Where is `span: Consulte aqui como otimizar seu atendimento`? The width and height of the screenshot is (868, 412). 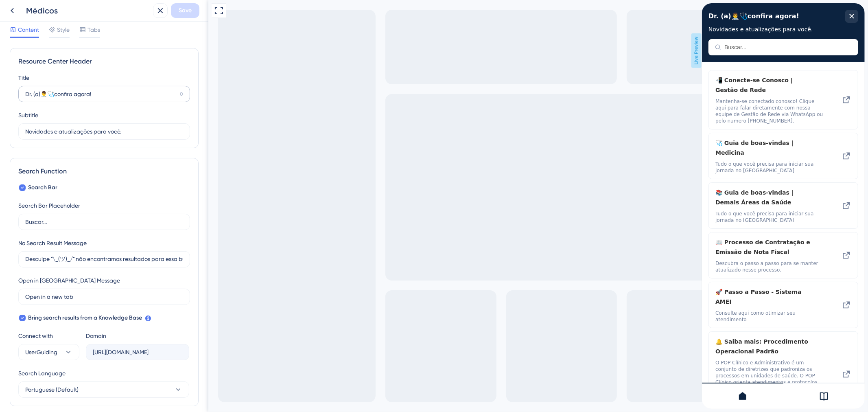
span: Consulte aqui como otimizar seu atendimento is located at coordinates (68, 313).